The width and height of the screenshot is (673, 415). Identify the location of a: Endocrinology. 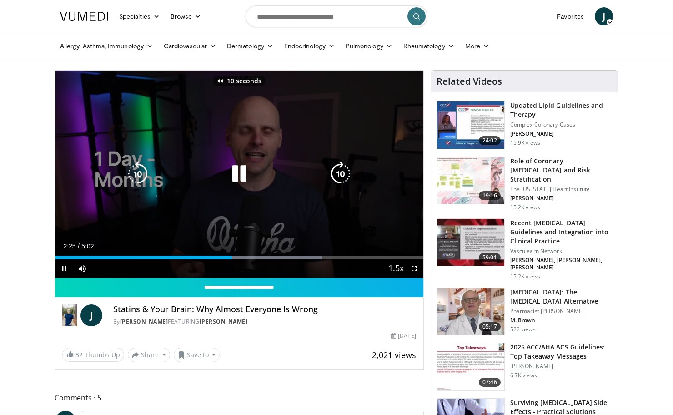
(309, 46).